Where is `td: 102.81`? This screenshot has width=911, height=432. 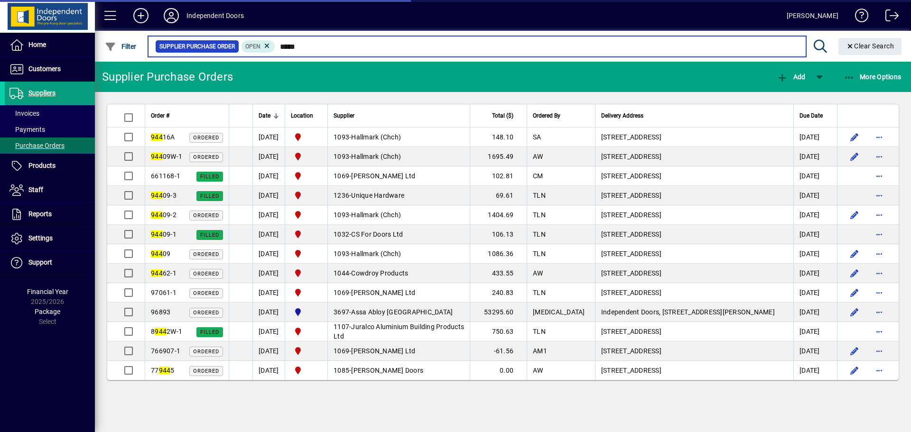
td: 102.81 is located at coordinates (498, 176).